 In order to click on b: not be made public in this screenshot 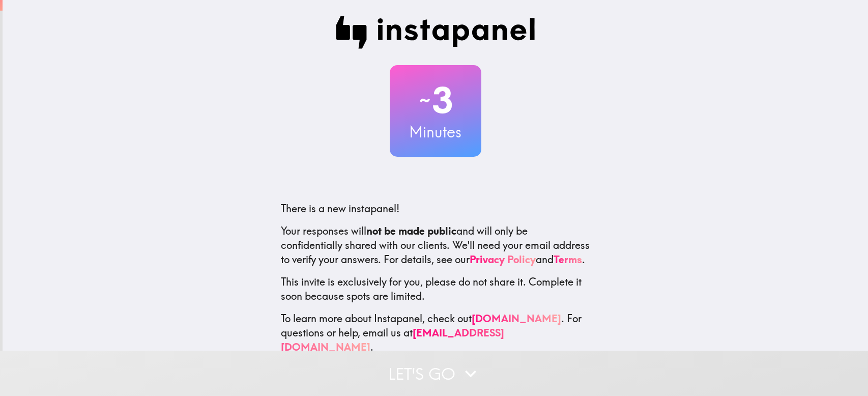, I will do `click(411, 230)`.